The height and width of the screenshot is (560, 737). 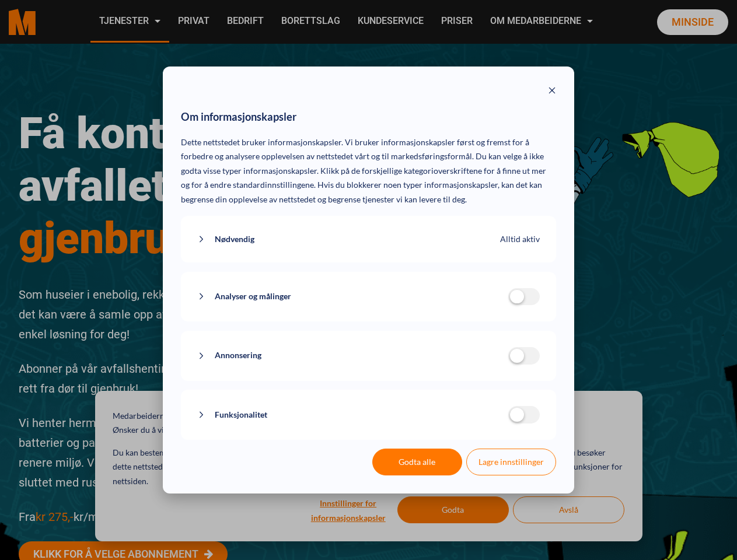 I want to click on button: Nødvendig, so click(x=348, y=239).